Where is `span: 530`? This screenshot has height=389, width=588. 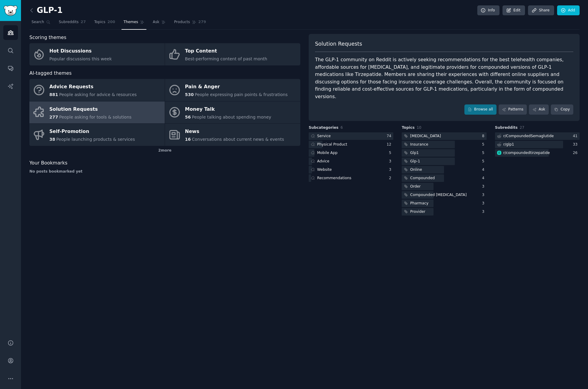
span: 530 is located at coordinates (189, 94).